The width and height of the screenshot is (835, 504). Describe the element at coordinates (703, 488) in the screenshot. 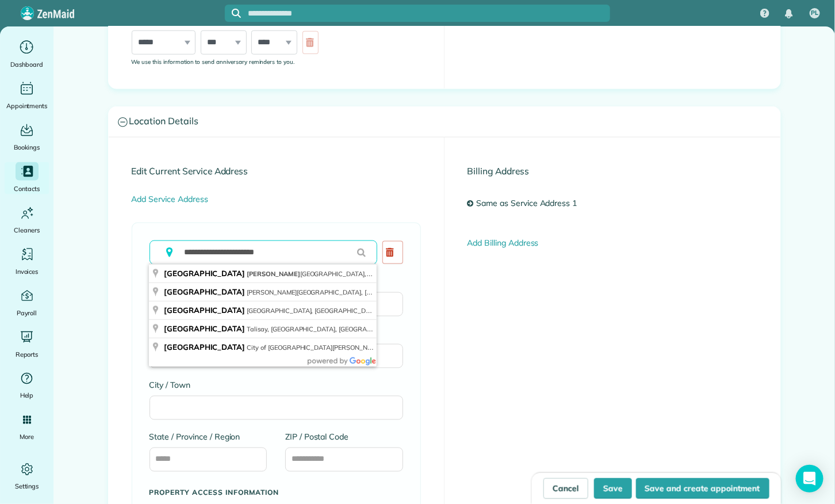

I see `button: Save and create appointment` at that location.